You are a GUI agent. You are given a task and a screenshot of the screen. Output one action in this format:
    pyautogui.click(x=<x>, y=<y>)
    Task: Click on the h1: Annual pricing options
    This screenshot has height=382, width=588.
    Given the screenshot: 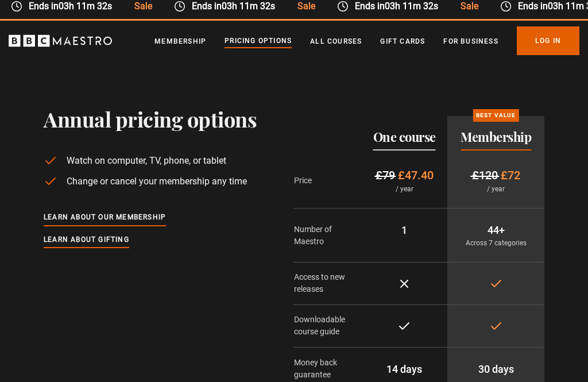 What is the action you would take?
    pyautogui.click(x=150, y=119)
    